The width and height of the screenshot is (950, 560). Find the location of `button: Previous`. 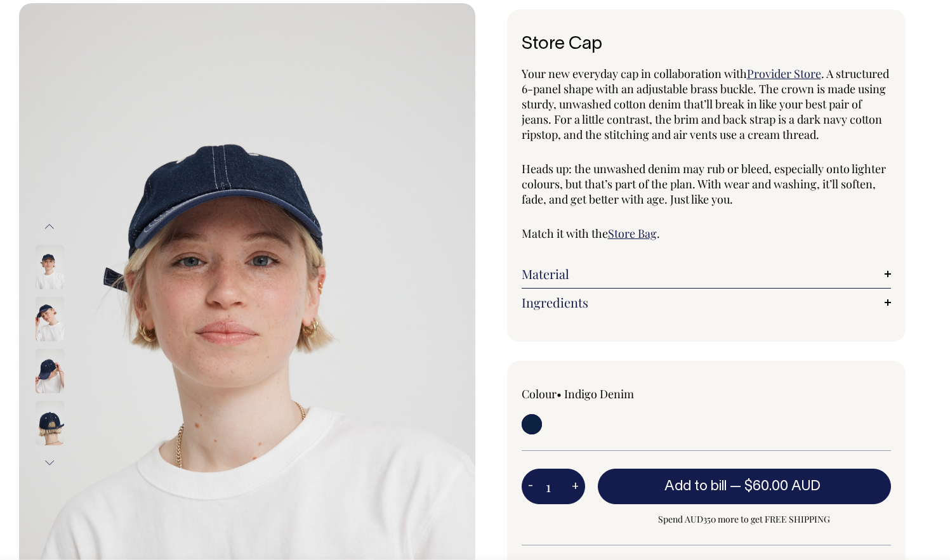

button: Previous is located at coordinates (49, 226).